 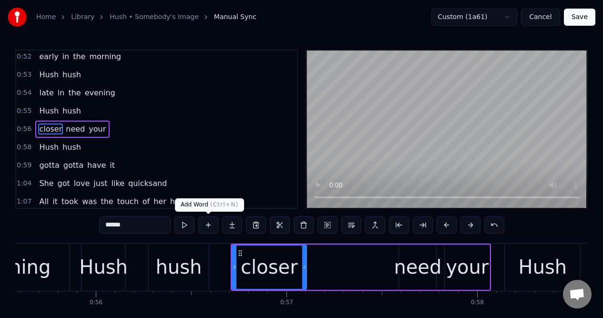 What do you see at coordinates (100, 183) in the screenshot?
I see `span: just` at bounding box center [100, 183].